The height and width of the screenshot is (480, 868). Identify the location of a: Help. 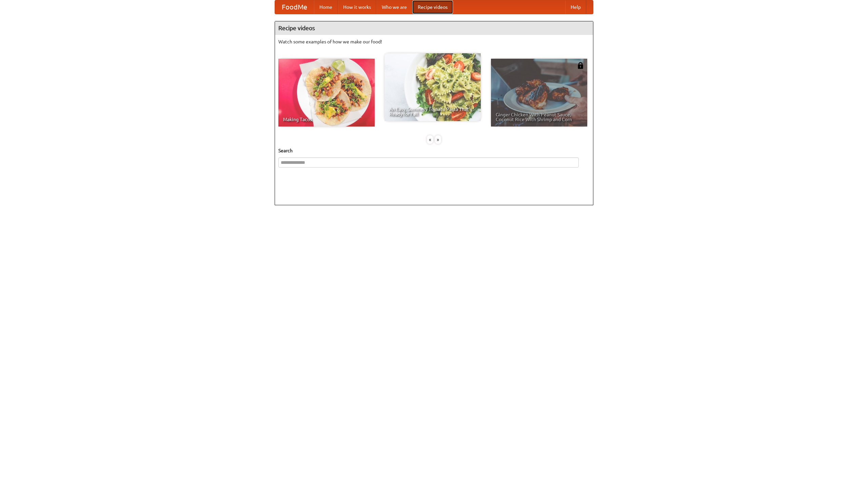
(575, 7).